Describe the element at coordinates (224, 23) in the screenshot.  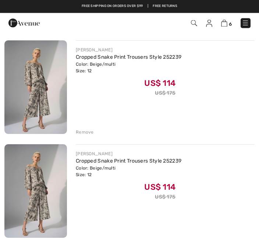
I see `img: Shopping Bag` at that location.